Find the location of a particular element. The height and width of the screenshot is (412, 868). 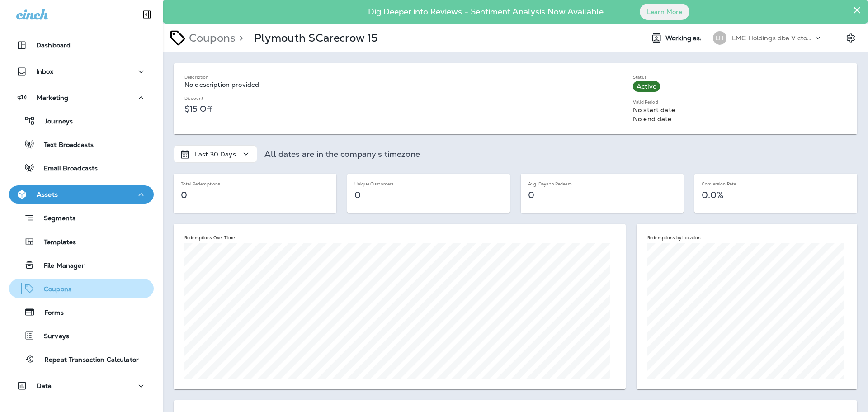

span: Working as: is located at coordinates (684, 38).